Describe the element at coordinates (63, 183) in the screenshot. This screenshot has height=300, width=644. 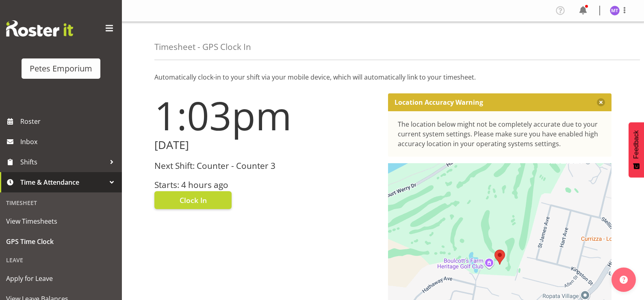
I see `span: Time & Attendance` at that location.